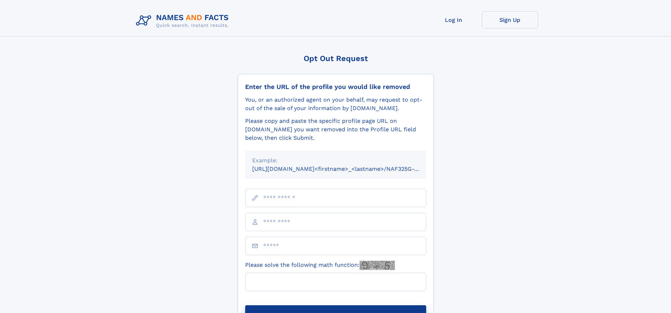 The image size is (671, 313). I want to click on a: Sign Up, so click(510, 20).